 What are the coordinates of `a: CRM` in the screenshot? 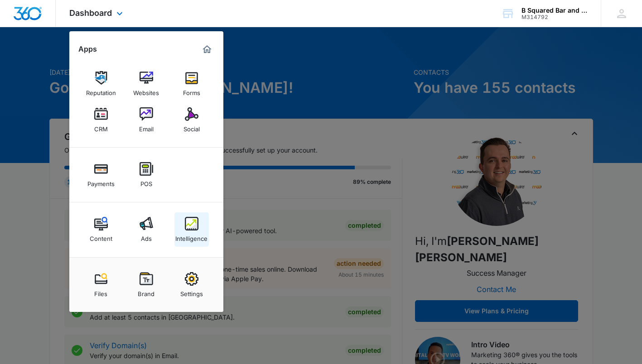 It's located at (101, 120).